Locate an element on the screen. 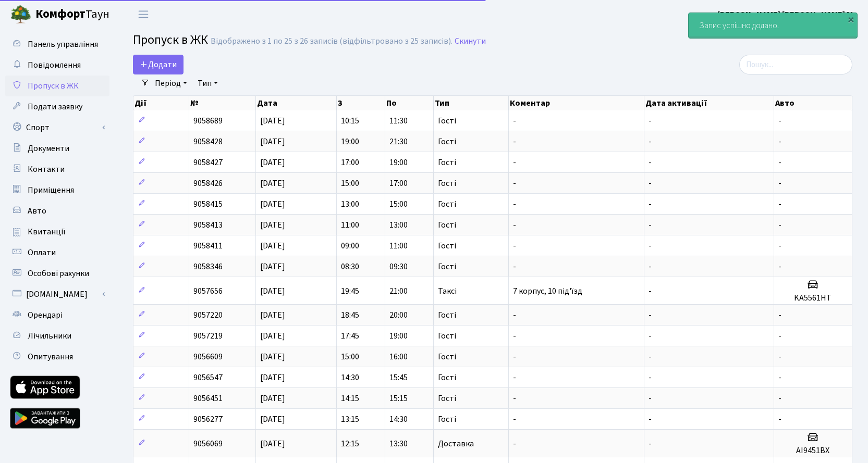  span: Повідомлення is located at coordinates (55, 65).